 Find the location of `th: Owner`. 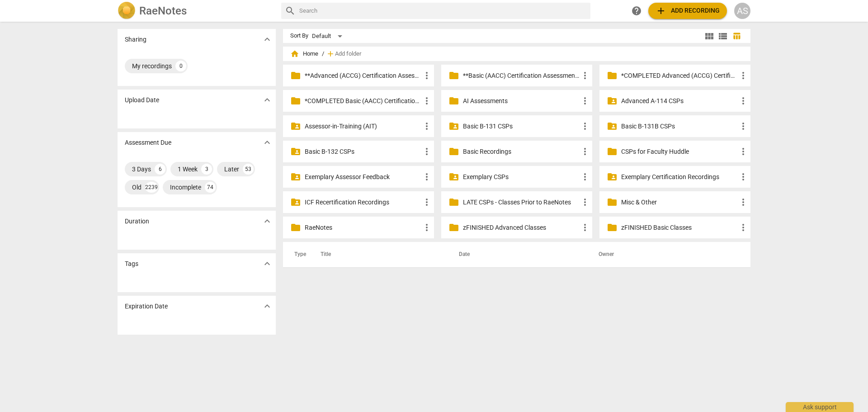

th: Owner is located at coordinates (664, 254).